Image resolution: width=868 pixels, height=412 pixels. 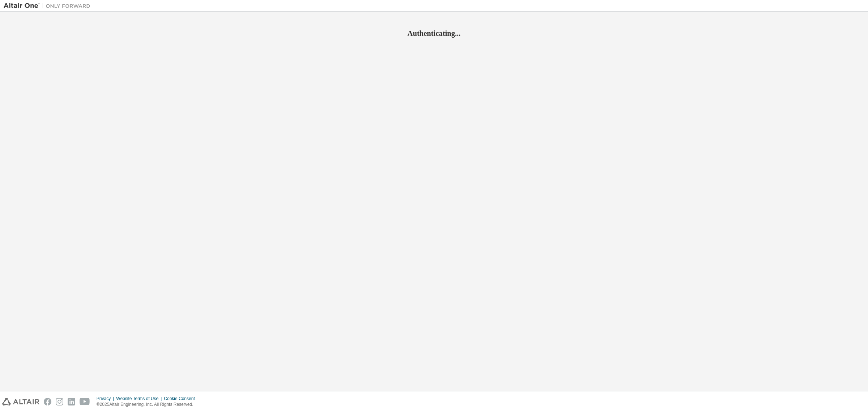 What do you see at coordinates (181, 398) in the screenshot?
I see `div: Cookie Consent` at bounding box center [181, 398].